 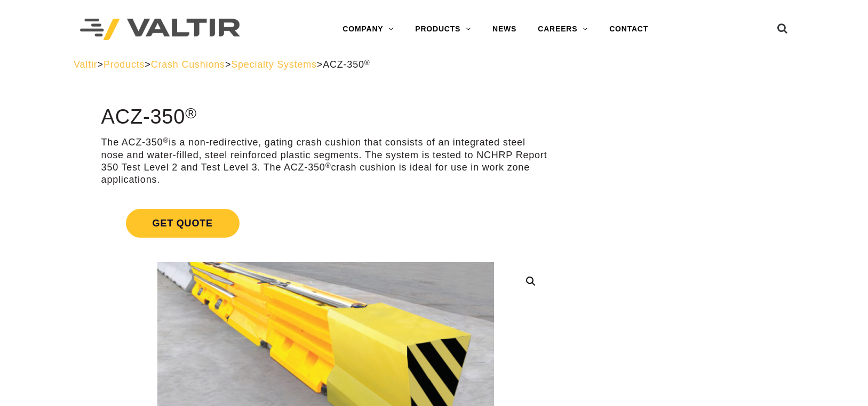 What do you see at coordinates (85, 64) in the screenshot?
I see `span: Valtir` at bounding box center [85, 64].